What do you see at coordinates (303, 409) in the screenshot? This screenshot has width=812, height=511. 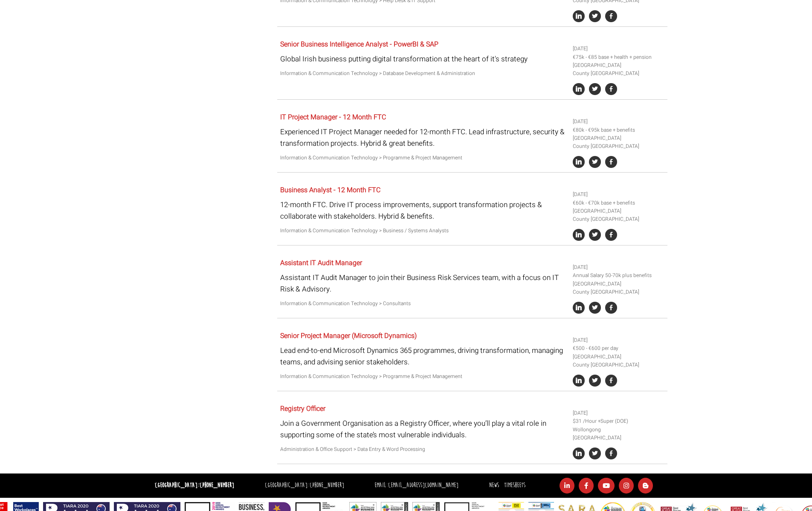 I see `a: Registry Officer` at bounding box center [303, 409].